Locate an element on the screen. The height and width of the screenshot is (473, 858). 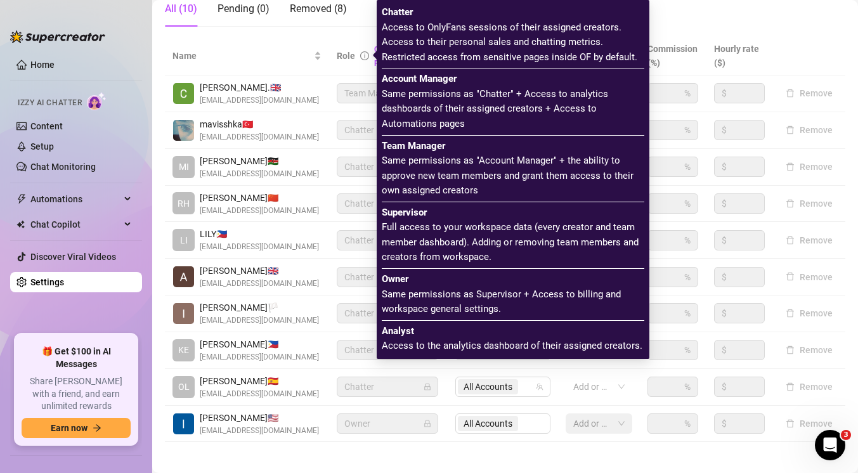
button: Earn nowarrow-right is located at coordinates (76, 428).